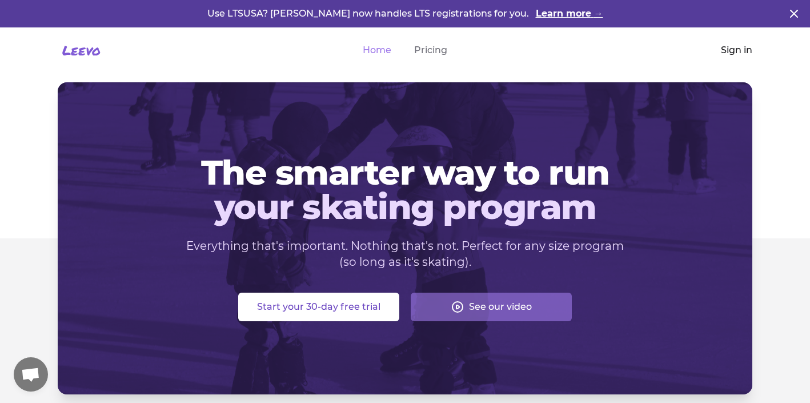 The image size is (810, 403). What do you see at coordinates (570, 14) in the screenshot?
I see `a: Learn more` at bounding box center [570, 14].